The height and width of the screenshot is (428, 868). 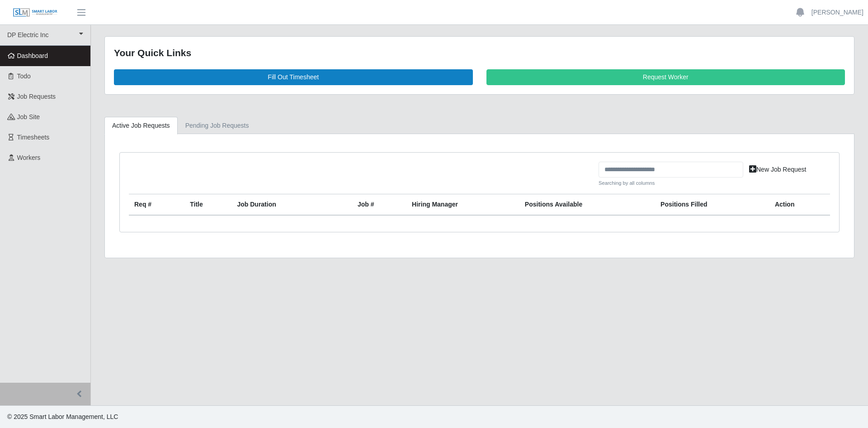 I want to click on div: Your Quick Links, so click(x=479, y=53).